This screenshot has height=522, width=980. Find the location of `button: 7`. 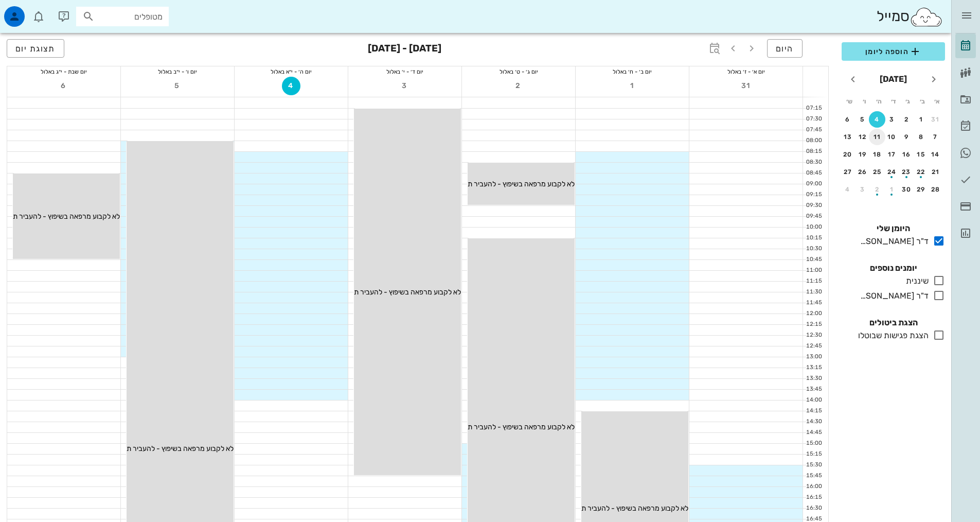

button: 7 is located at coordinates (936, 137).